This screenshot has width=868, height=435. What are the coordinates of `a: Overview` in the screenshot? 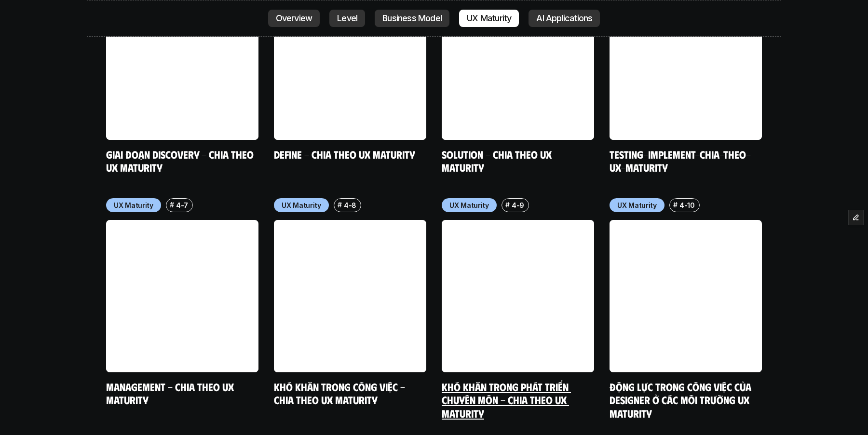 It's located at (294, 18).